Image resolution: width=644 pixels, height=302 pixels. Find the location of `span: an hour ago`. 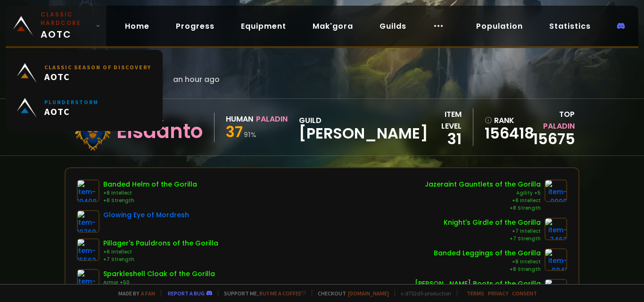

span: an hour ago is located at coordinates (196, 79).